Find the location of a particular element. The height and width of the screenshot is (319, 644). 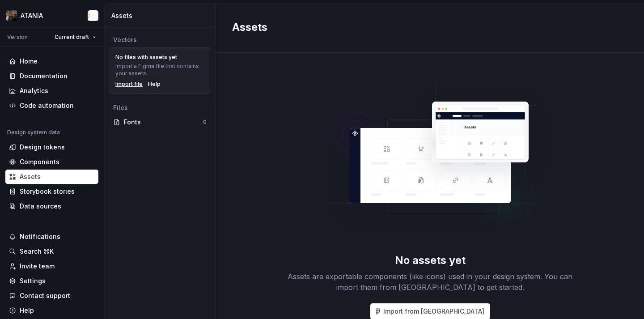

a: Home is located at coordinates (52, 61).